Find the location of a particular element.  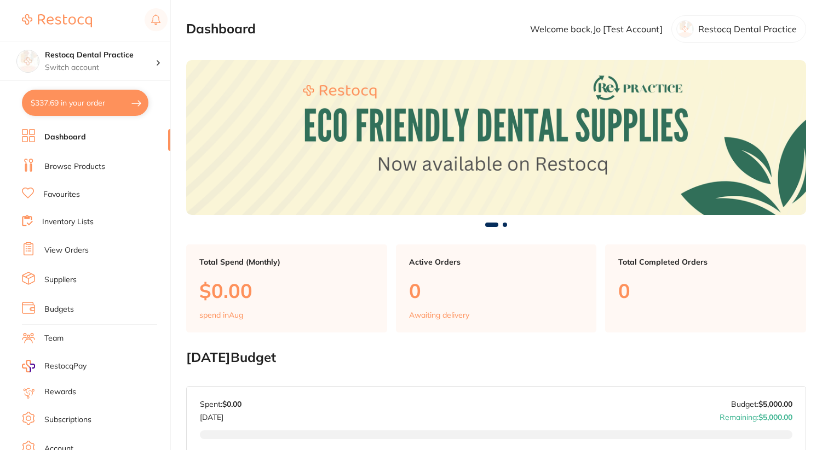

p: Spent: is located at coordinates (221, 405).